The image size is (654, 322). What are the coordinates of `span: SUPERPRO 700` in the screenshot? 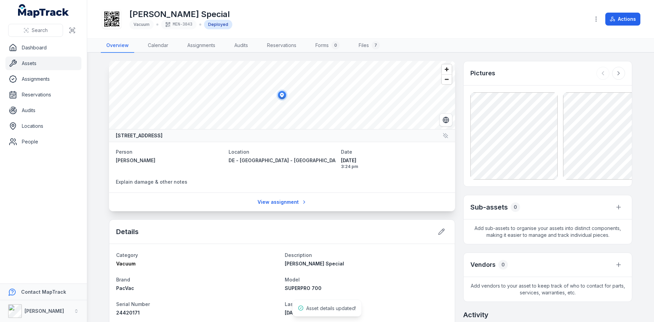 It's located at (303, 288).